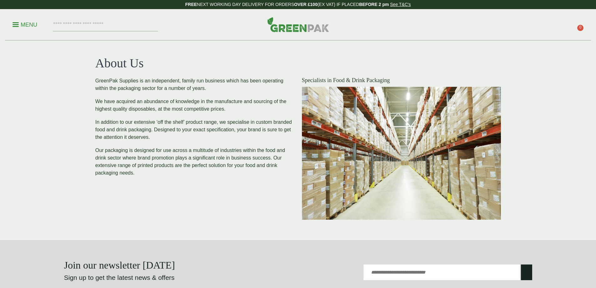 This screenshot has height=288, width=596. What do you see at coordinates (374, 4) in the screenshot?
I see `strong: BEFORE 2 pm` at bounding box center [374, 4].